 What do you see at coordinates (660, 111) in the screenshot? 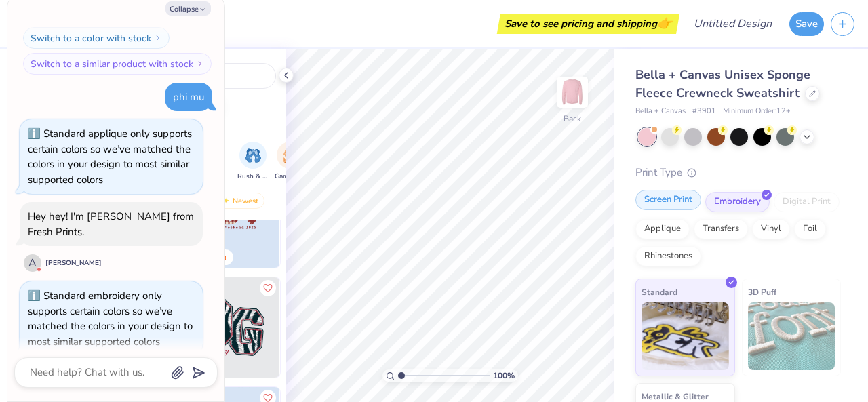
I see `span: Bella + Canvas` at bounding box center [660, 111].